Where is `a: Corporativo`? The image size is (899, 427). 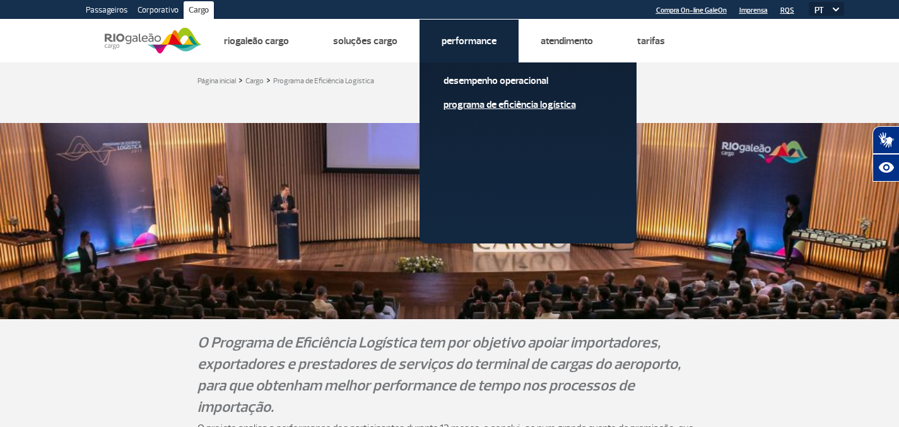
a: Corporativo is located at coordinates (158, 11).